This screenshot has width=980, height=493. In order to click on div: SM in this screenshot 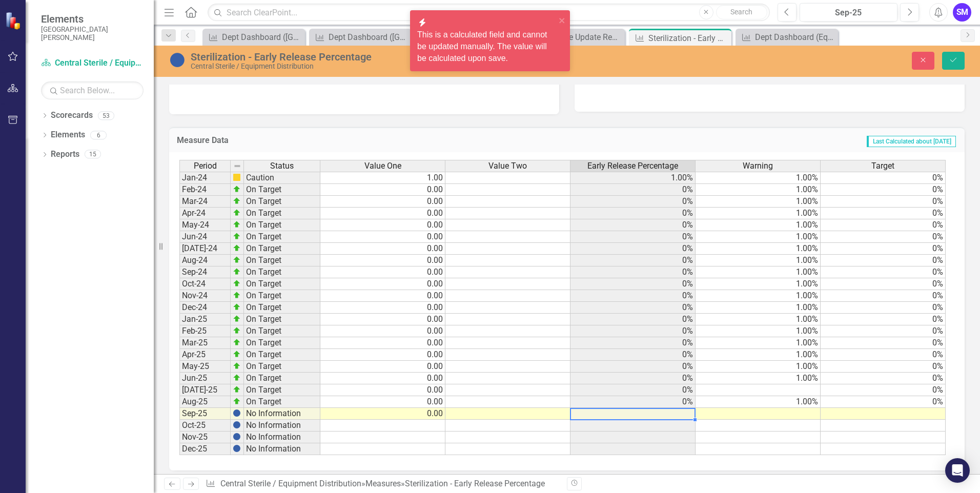, I will do `click(963, 12)`.